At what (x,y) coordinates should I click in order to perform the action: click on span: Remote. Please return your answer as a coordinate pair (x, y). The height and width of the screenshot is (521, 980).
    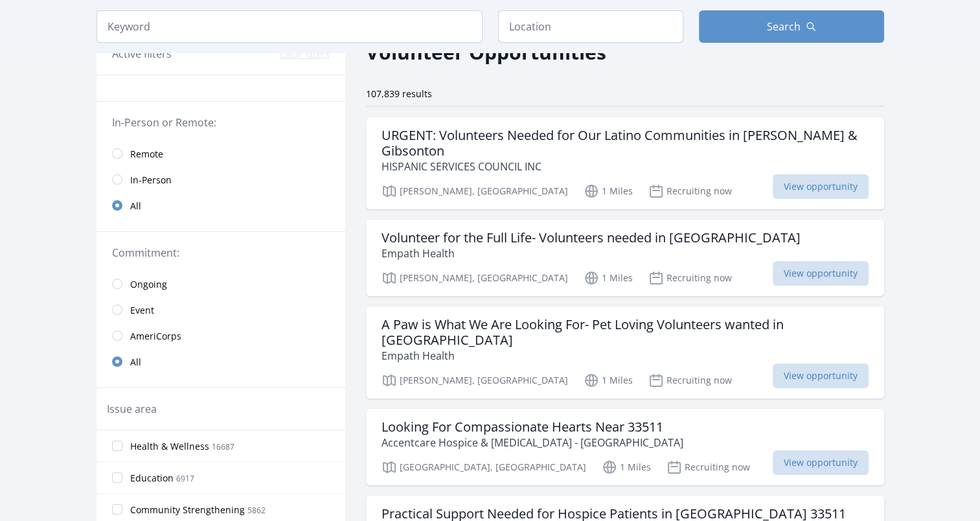
    Looking at the image, I should click on (147, 154).